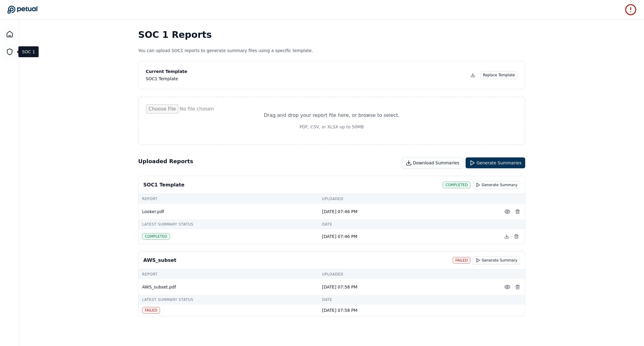 Image resolution: width=644 pixels, height=346 pixels. I want to click on div: SOC 1, so click(29, 52).